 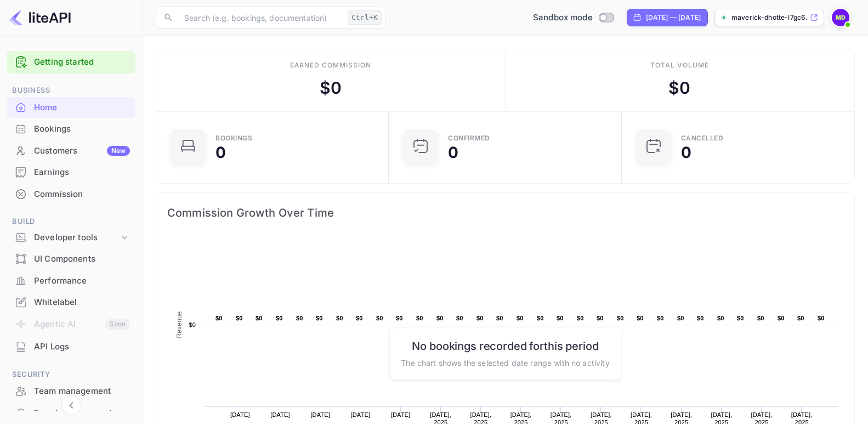 I want to click on p: The chart shows the selected date range with no activity, so click(x=505, y=362).